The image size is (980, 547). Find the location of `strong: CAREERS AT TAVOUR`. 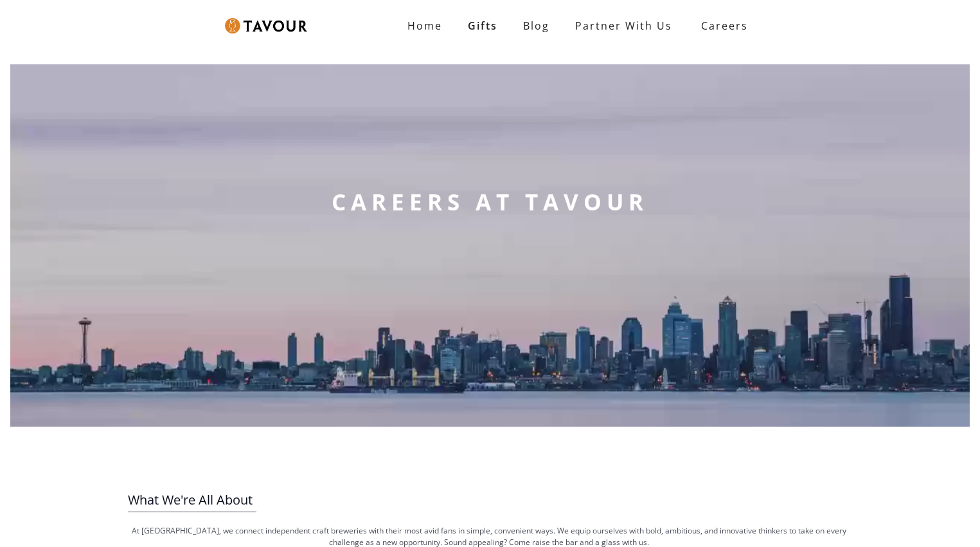

strong: CAREERS AT TAVOUR is located at coordinates (490, 202).